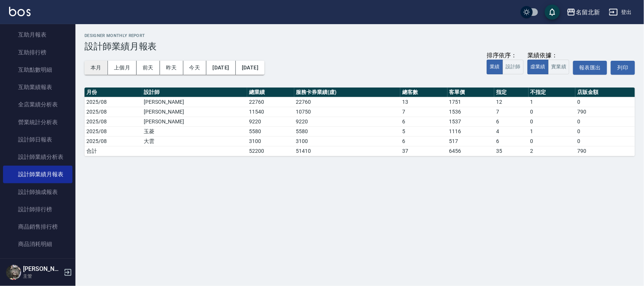  Describe the element at coordinates (38, 52) in the screenshot. I see `a: 互助排行榜` at that location.